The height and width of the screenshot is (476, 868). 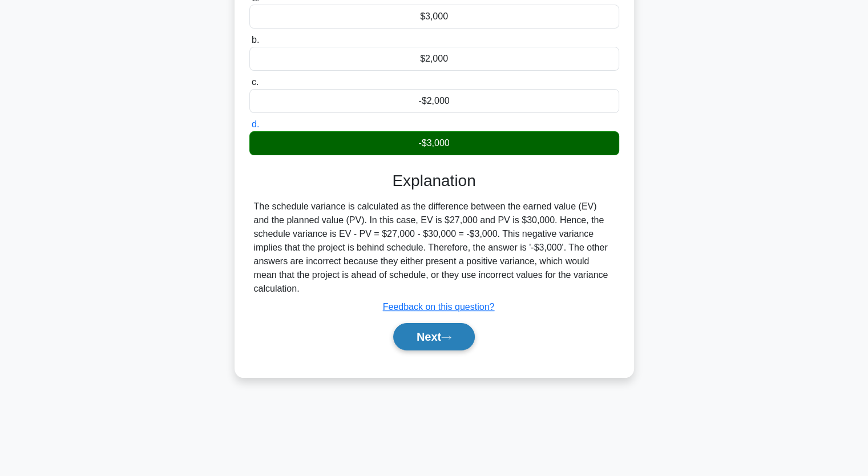 I want to click on span: d., so click(x=255, y=124).